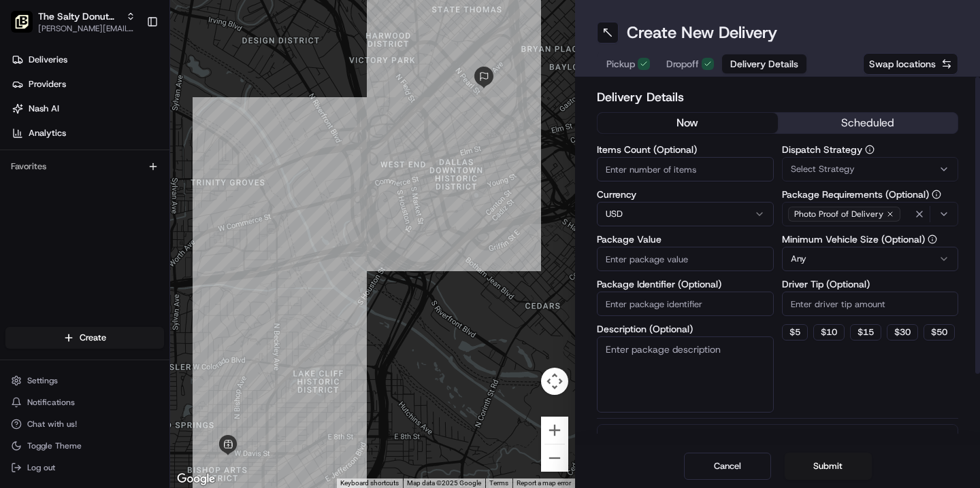  Describe the element at coordinates (544, 483) in the screenshot. I see `a: Report a map error` at that location.